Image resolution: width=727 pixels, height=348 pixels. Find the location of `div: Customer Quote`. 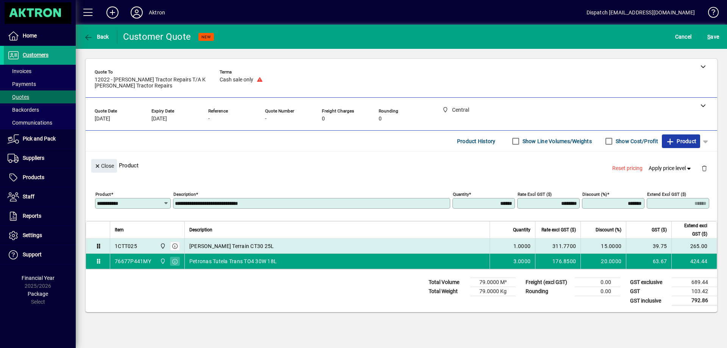

div: Customer Quote is located at coordinates (157, 37).